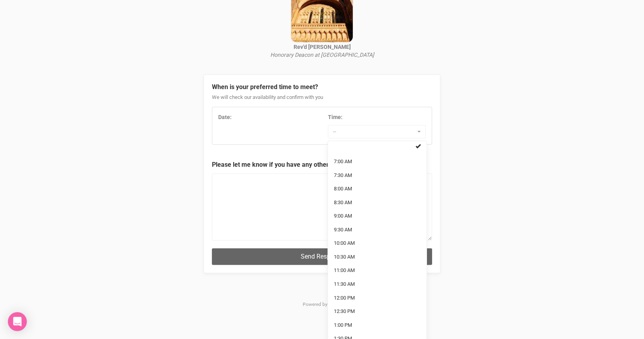 The width and height of the screenshot is (644, 339). Describe the element at coordinates (344, 311) in the screenshot. I see `span: 12:30 PM` at that location.